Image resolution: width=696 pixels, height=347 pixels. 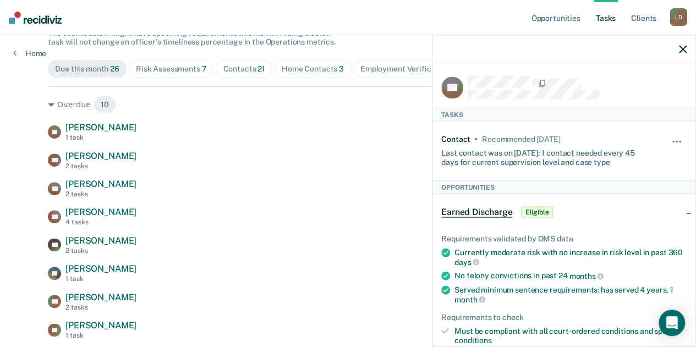 What do you see at coordinates (564, 212) in the screenshot?
I see `div: Earned DischargeEligible` at bounding box center [564, 212].